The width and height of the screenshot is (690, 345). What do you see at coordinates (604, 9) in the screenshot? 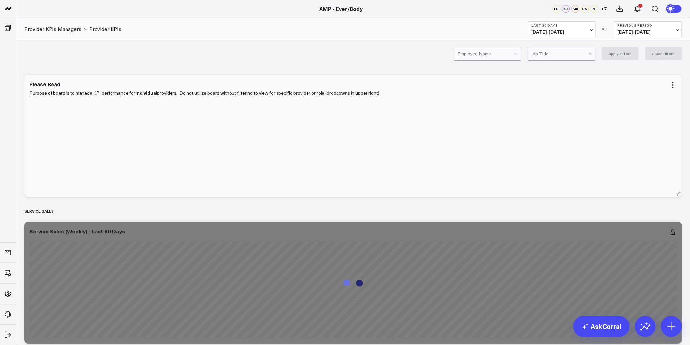
I see `button: +7` at bounding box center [604, 9].